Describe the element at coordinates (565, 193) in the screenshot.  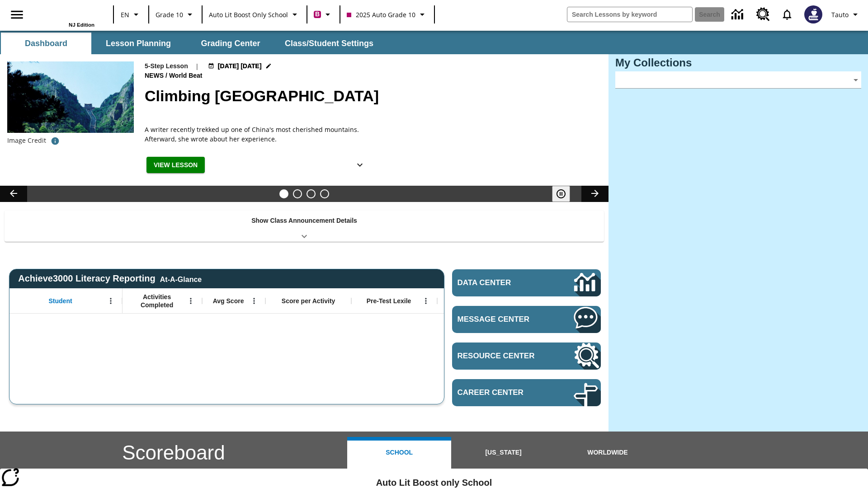
I see `div: Pause` at that location.